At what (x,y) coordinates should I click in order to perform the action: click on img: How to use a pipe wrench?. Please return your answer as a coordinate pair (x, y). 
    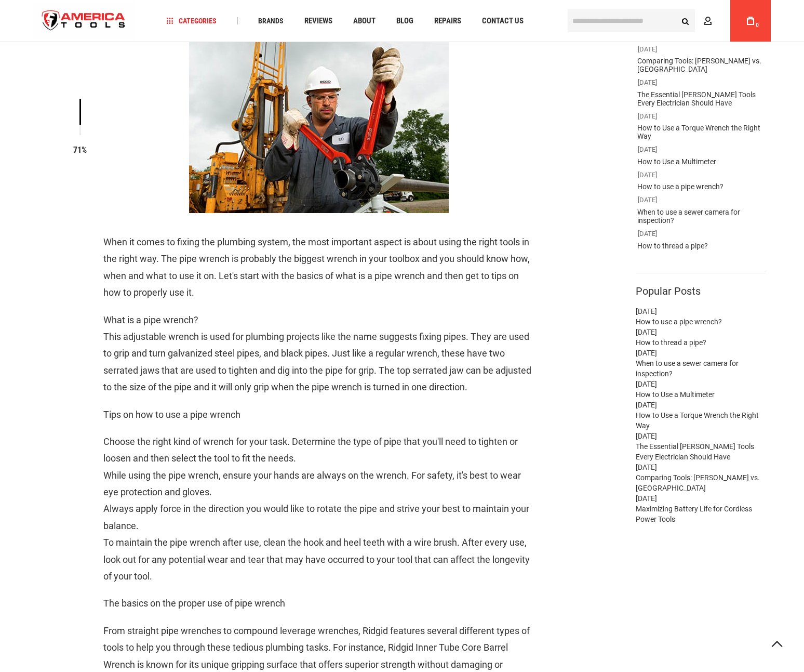
    Looking at the image, I should click on (319, 126).